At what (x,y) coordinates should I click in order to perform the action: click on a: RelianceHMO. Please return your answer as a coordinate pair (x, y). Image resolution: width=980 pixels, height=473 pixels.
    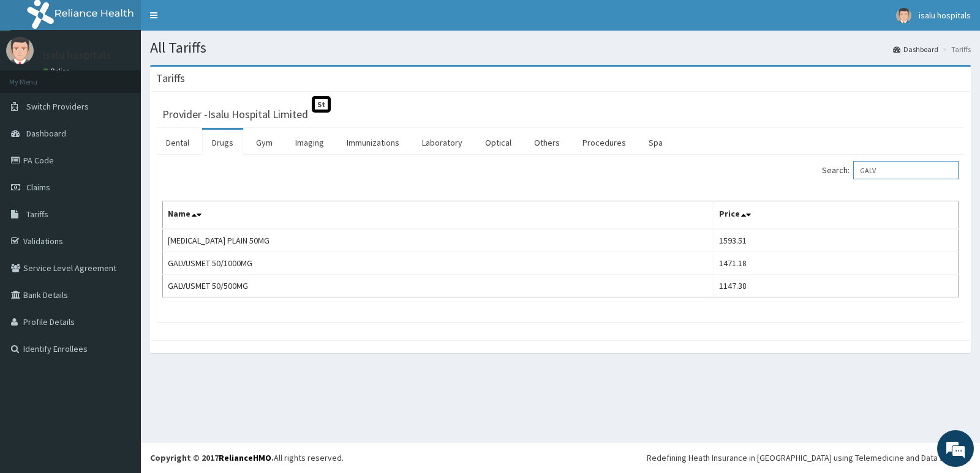
    Looking at the image, I should click on (245, 458).